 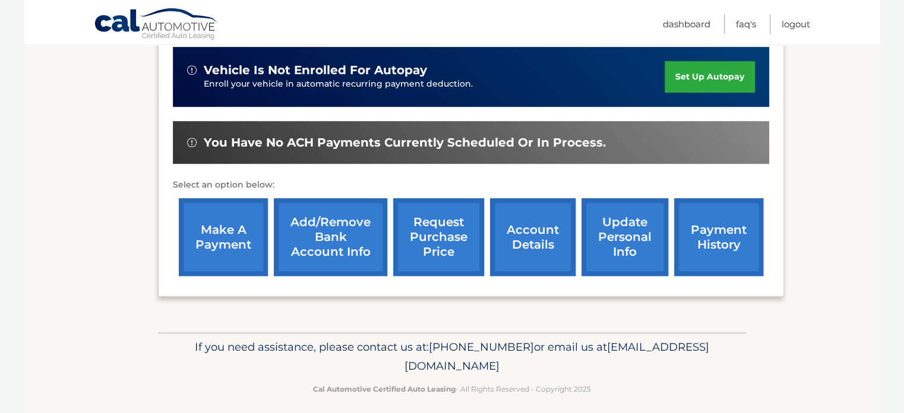 I want to click on p: Select an option below:, so click(x=471, y=185).